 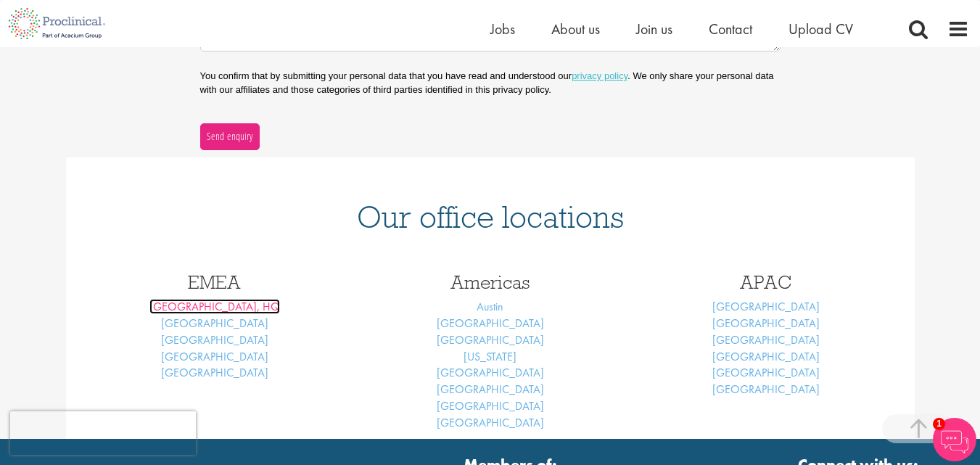 I want to click on span: Contact, so click(x=730, y=29).